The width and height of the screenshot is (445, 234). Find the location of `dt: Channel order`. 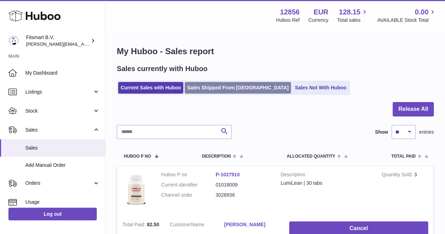

dt: Channel order is located at coordinates (188, 195).